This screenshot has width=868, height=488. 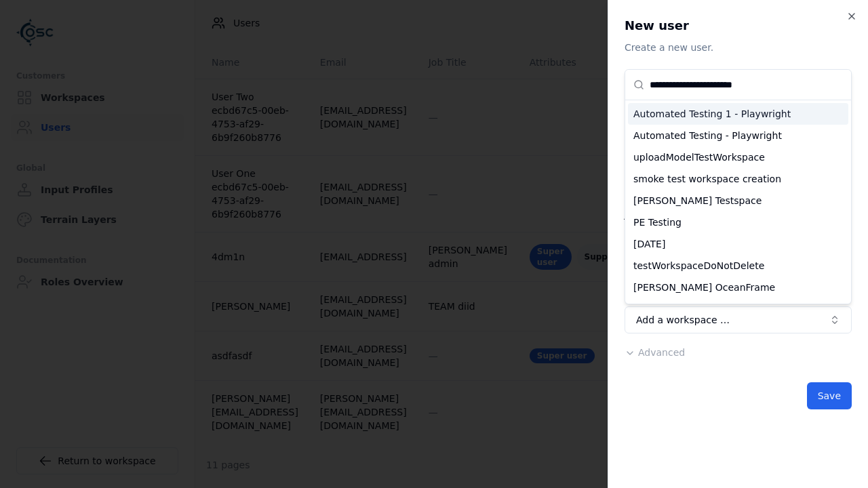 I want to click on div: Automated Testing 1 - Playwright, so click(x=738, y=114).